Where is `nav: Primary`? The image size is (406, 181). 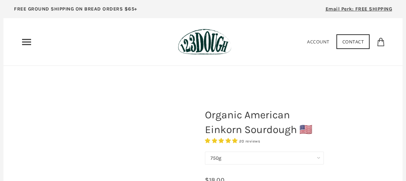 nav: Primary is located at coordinates (27, 42).